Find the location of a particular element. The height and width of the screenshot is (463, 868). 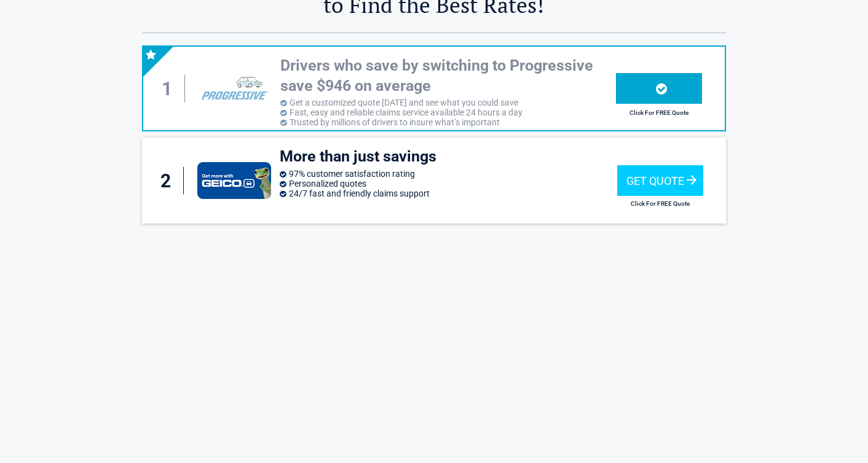

h3: More than just savings is located at coordinates (448, 157).